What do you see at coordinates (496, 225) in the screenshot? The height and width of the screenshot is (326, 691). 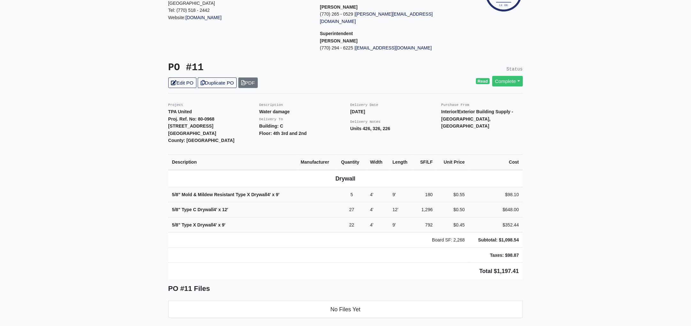 I see `td: $352.44` at bounding box center [496, 225].